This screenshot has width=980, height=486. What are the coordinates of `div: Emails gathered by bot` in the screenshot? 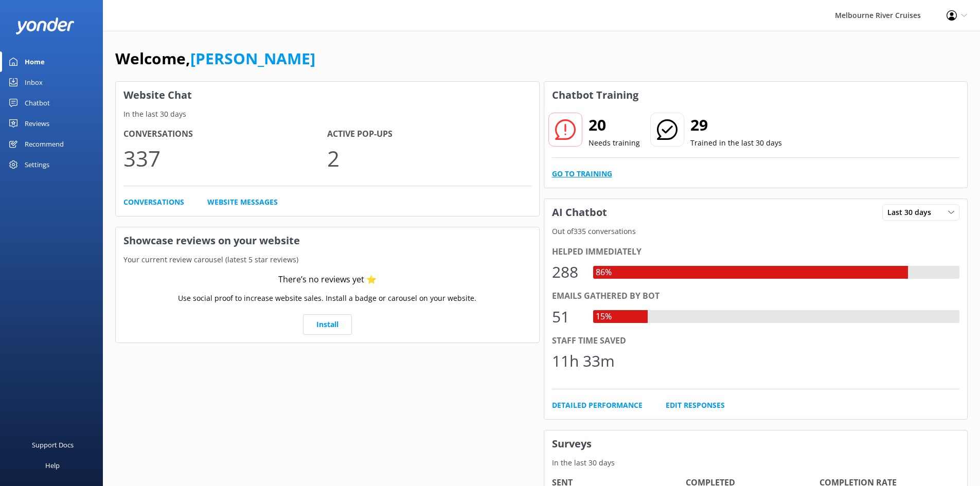 It's located at (756, 296).